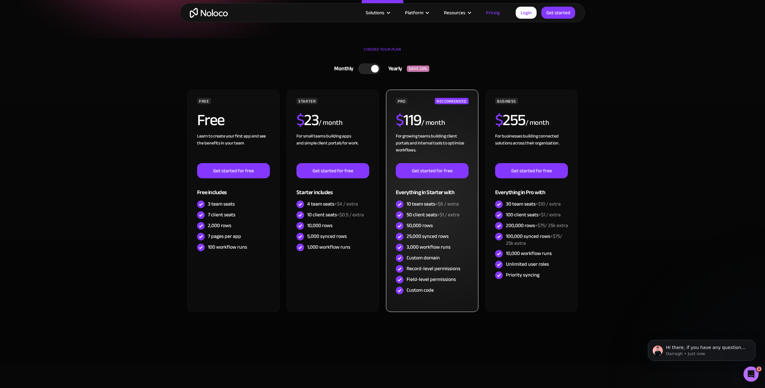 The height and width of the screenshot is (388, 765). Describe the element at coordinates (433, 268) in the screenshot. I see `div: Record-level permissions` at that location.